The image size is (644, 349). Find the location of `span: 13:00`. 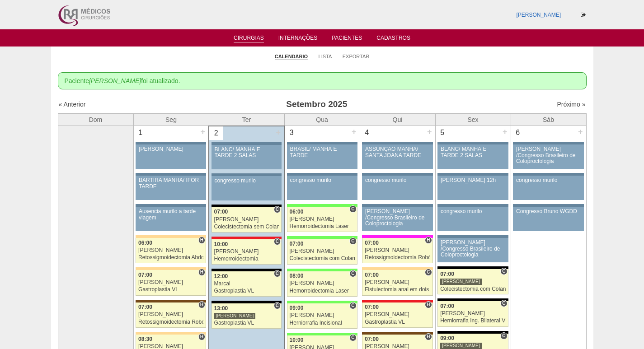

span: 13:00 is located at coordinates (222, 309).